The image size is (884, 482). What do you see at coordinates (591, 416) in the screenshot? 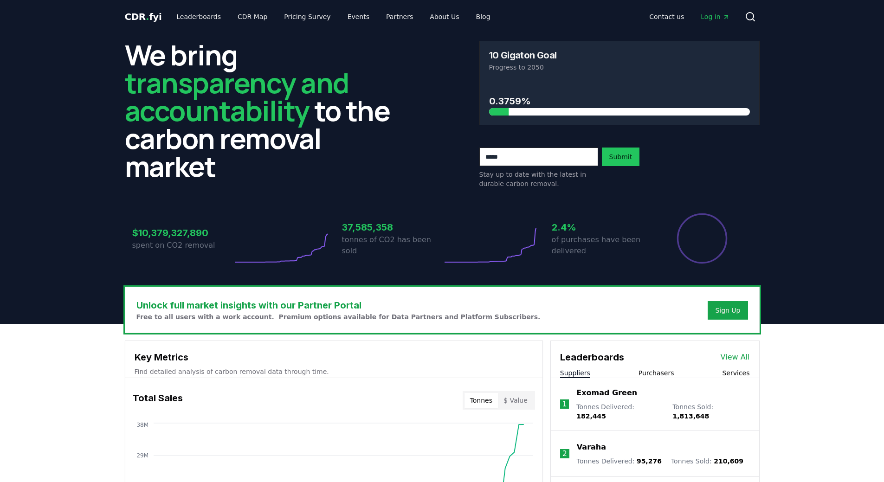
I see `span: 182,445` at bounding box center [591, 416].